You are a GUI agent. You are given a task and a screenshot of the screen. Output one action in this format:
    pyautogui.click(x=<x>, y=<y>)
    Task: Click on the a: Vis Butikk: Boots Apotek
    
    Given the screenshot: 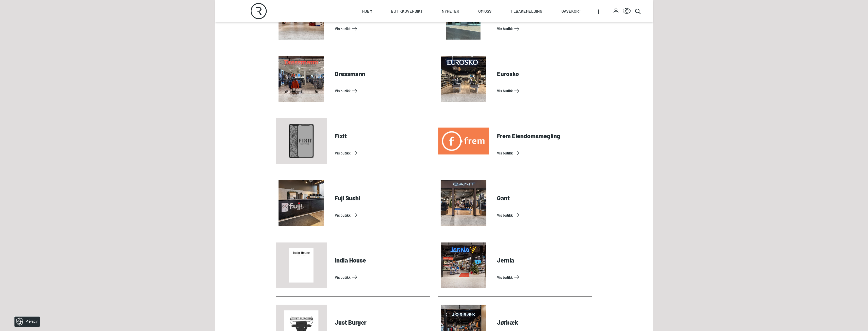 What is the action you would take?
    pyautogui.click(x=381, y=29)
    